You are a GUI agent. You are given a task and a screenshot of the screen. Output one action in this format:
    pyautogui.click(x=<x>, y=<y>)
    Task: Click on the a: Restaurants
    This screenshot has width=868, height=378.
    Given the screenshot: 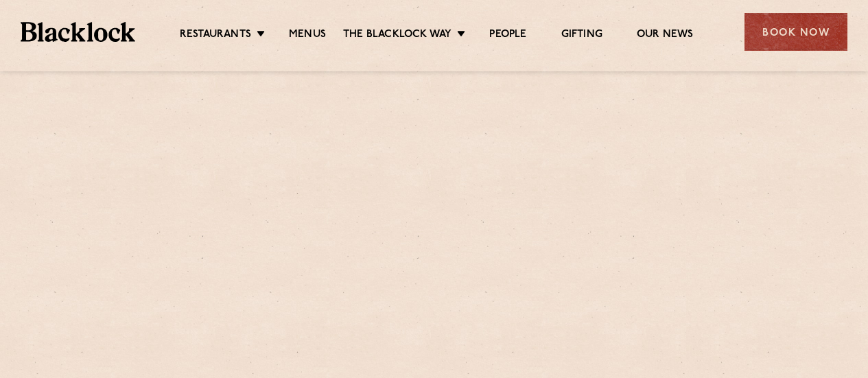 What is the action you would take?
    pyautogui.click(x=216, y=36)
    